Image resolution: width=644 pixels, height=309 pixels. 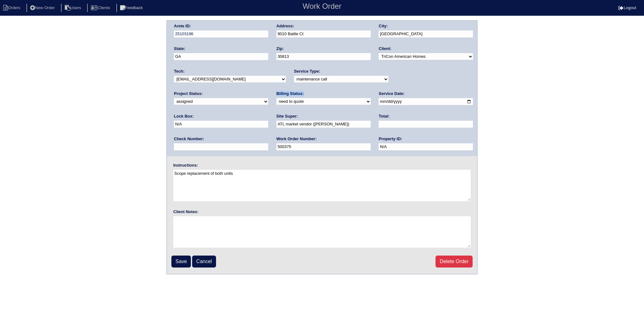 I want to click on label: Lock Box:, so click(x=184, y=116).